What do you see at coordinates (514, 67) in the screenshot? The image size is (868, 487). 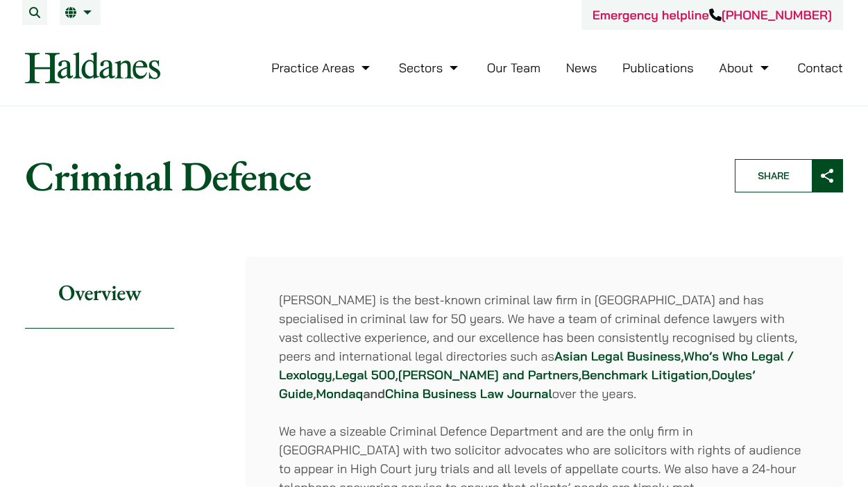 I see `a: Our Team` at bounding box center [514, 67].